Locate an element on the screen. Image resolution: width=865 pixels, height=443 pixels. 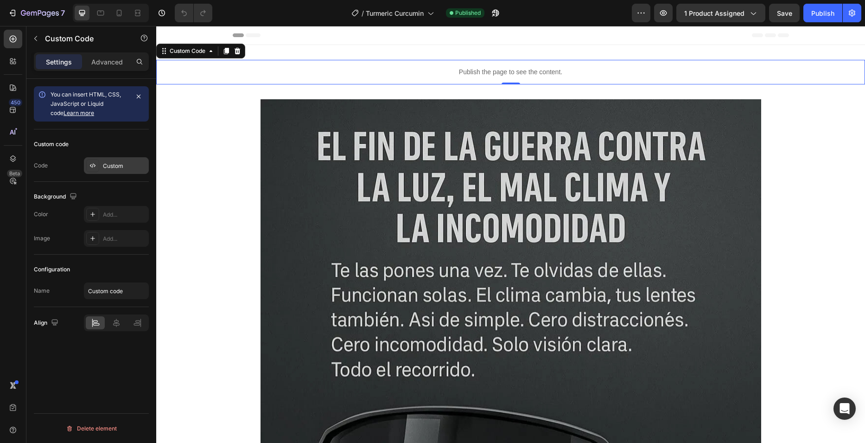
div: Custom code is located at coordinates (51, 144).